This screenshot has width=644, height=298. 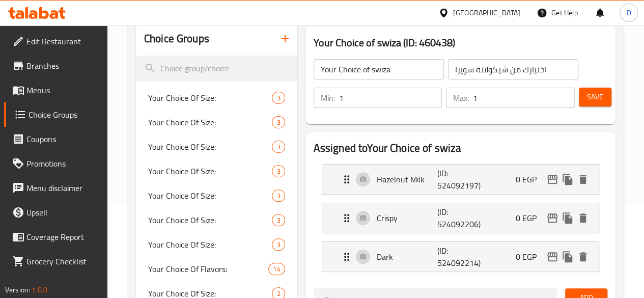 What do you see at coordinates (56, 114) in the screenshot?
I see `a: Choice Groups` at bounding box center [56, 114].